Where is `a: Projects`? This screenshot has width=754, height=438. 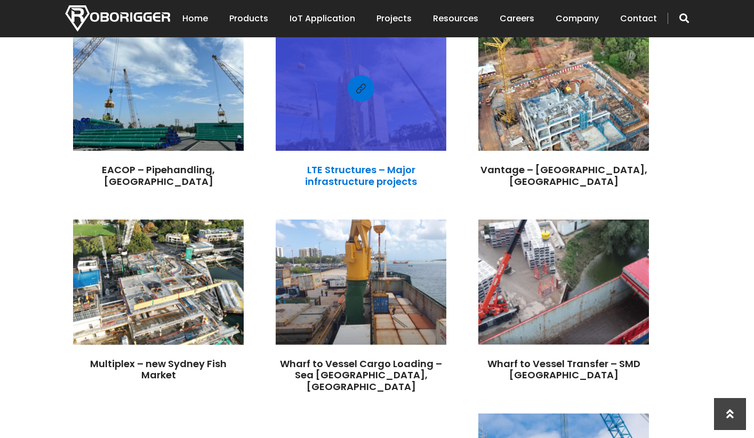
a: Projects is located at coordinates (394, 19).